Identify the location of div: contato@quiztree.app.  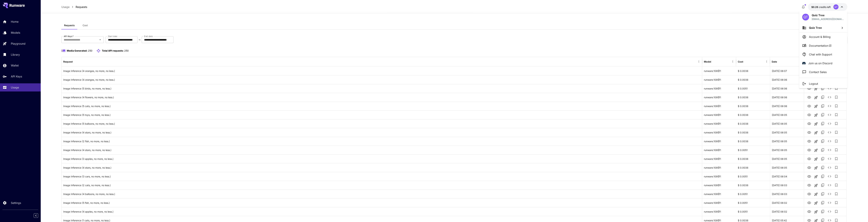
(828, 19).